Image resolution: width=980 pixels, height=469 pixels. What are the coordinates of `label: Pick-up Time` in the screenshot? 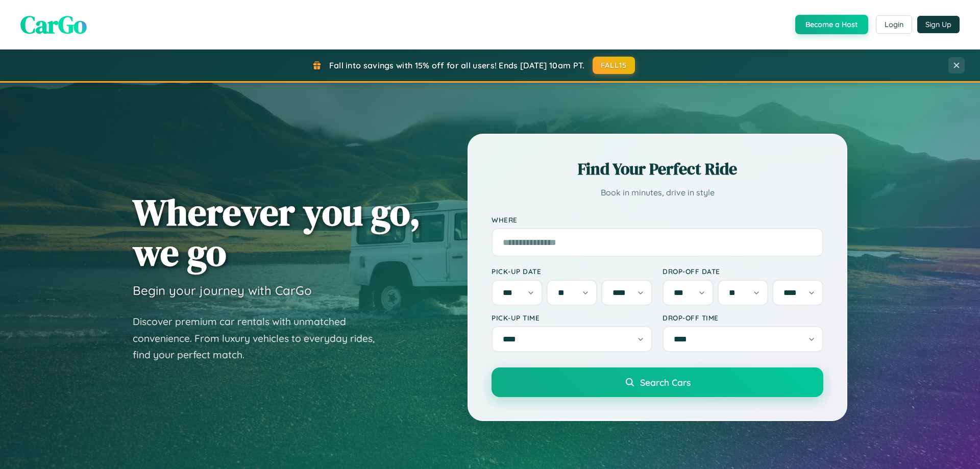 It's located at (571, 317).